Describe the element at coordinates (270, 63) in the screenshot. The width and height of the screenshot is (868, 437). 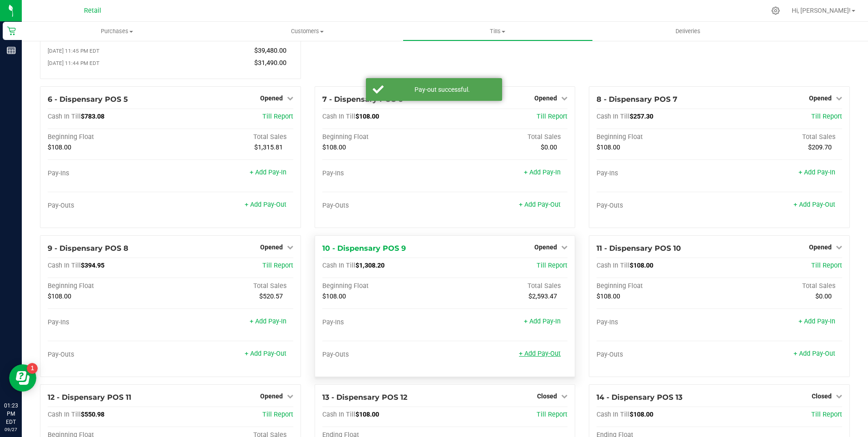
I see `span: $31,490.00` at that location.